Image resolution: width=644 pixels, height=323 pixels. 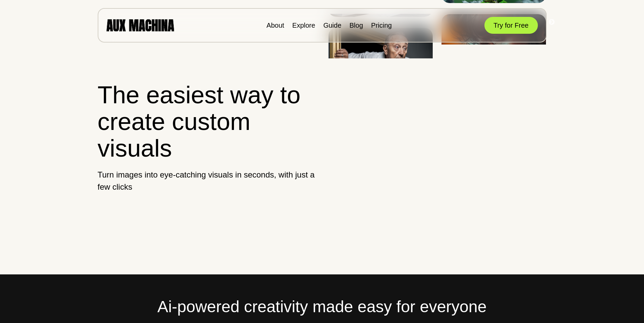 I want to click on h1: The easiest way to create custom visuals, so click(x=207, y=122).